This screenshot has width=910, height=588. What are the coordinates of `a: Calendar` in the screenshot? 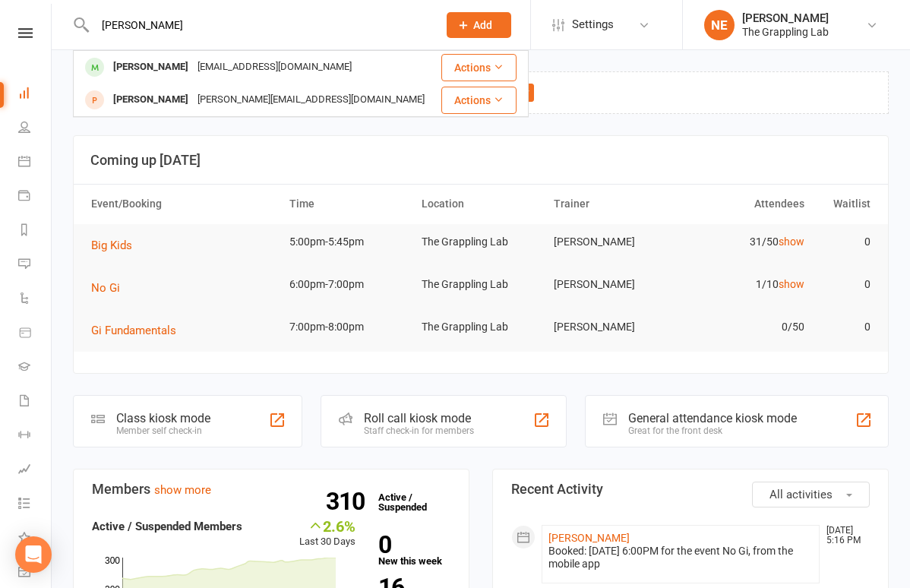 It's located at (35, 163).